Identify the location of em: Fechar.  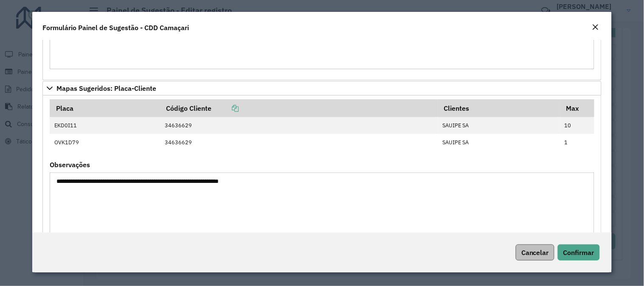
(596, 27).